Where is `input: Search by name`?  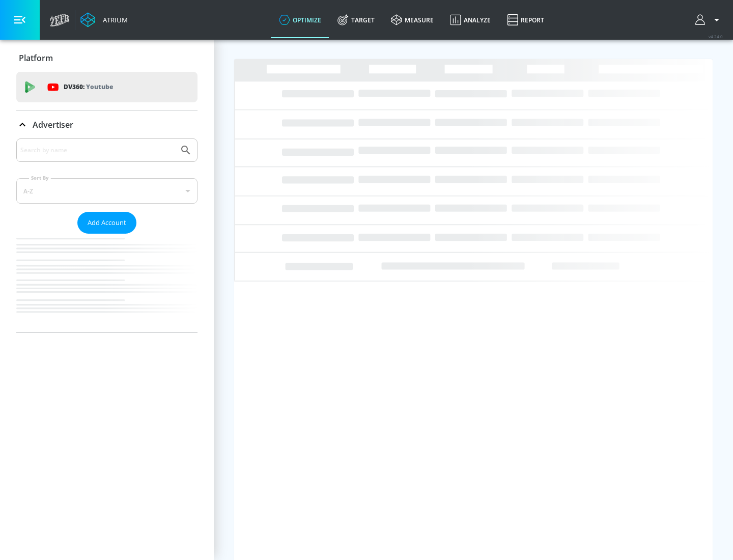
input: Search by name is located at coordinates (97, 150).